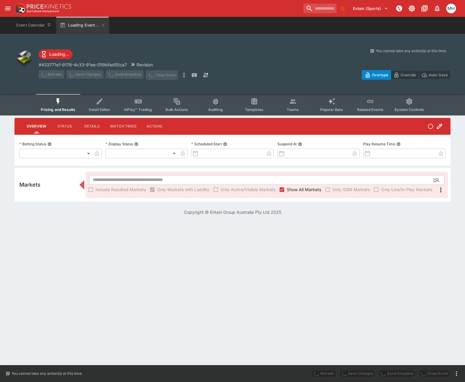 The image size is (465, 382). Describe the element at coordinates (82, 25) in the screenshot. I see `button: Loading Event...` at that location.